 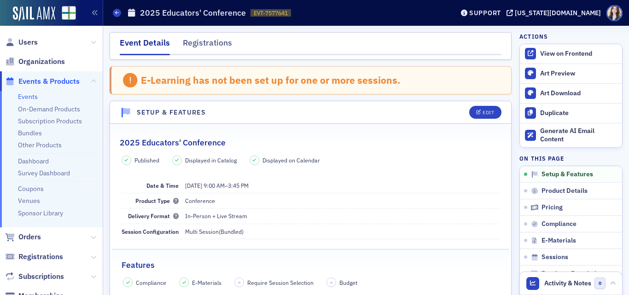 What do you see at coordinates (567, 175) in the screenshot?
I see `span: Setup & Features` at bounding box center [567, 175].